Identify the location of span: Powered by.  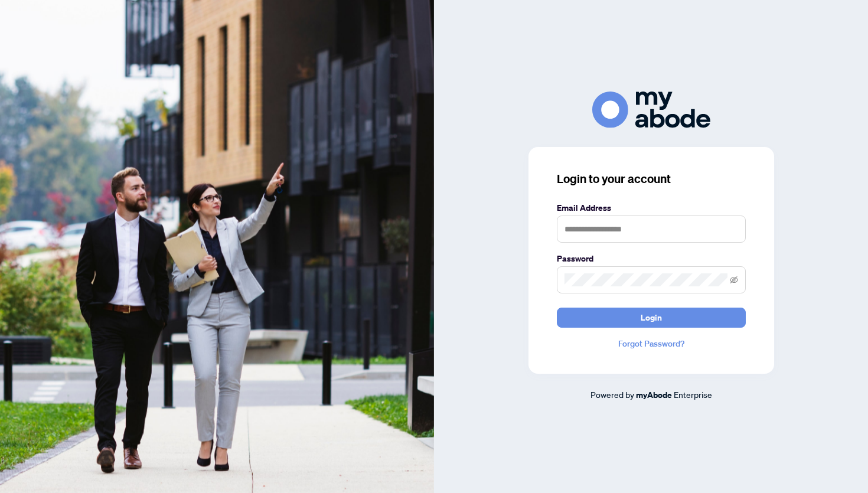
(612, 395).